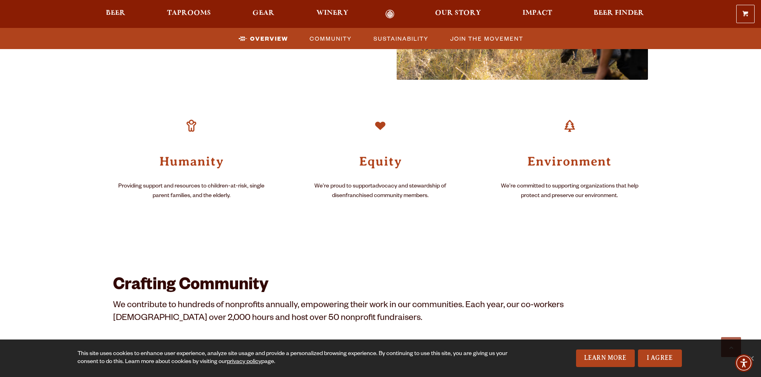  Describe the element at coordinates (263, 38) in the screenshot. I see `a: Overview` at that location.